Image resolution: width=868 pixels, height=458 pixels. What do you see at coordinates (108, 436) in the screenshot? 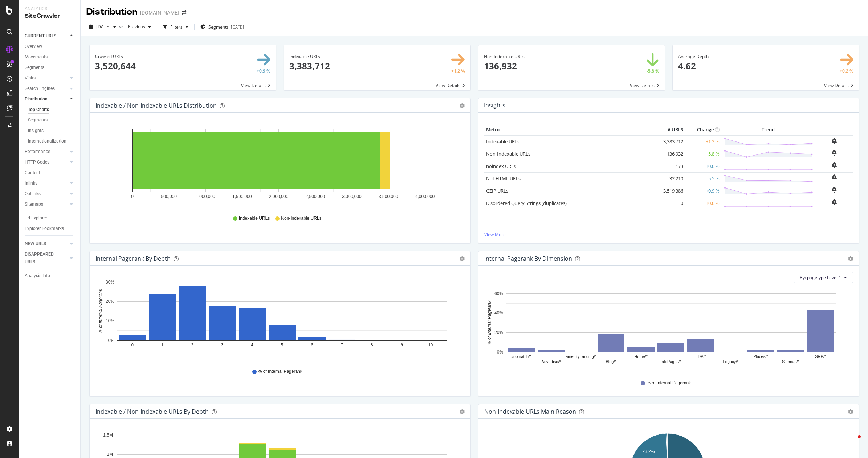
I see `text: 1.5M` at bounding box center [108, 436].